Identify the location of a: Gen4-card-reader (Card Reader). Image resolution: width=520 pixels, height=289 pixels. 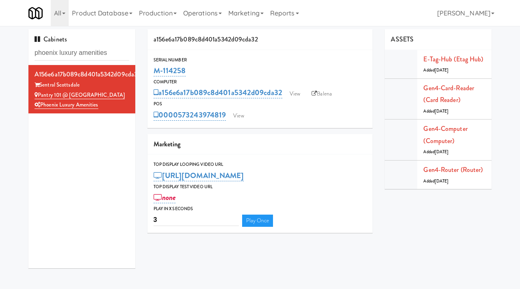
(449, 94).